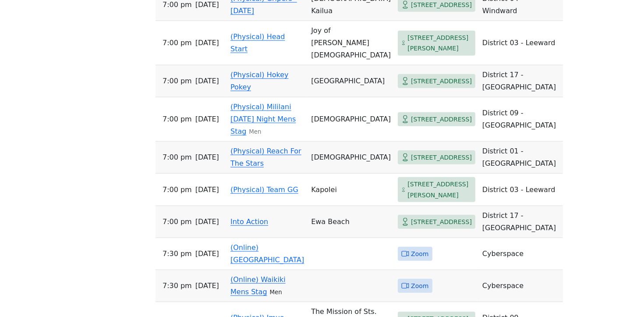 The width and height of the screenshot is (644, 317). Describe the element at coordinates (258, 42) in the screenshot. I see `a: (Physical) Head Start` at that location.